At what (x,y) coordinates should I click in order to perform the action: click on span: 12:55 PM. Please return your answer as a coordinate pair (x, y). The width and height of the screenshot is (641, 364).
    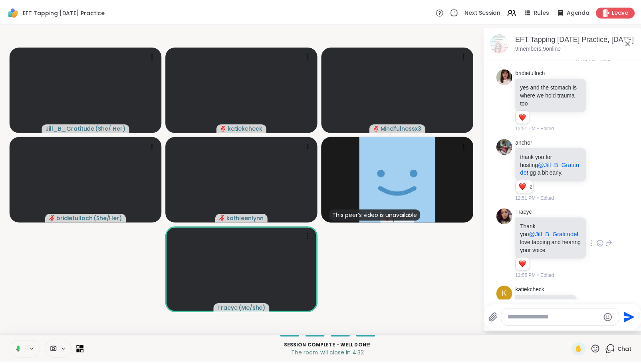
    Looking at the image, I should click on (530, 276).